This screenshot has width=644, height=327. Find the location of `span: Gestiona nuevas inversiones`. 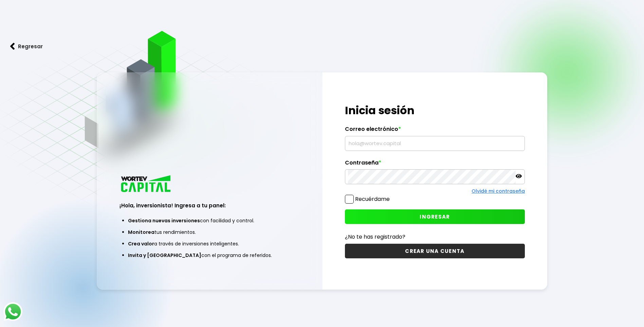

span: Gestiona nuevas inversiones is located at coordinates (164, 220).